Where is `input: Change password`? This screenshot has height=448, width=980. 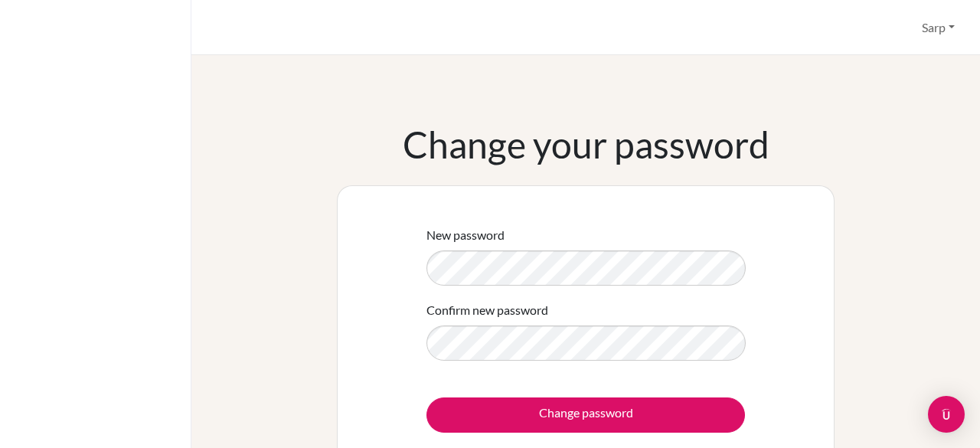
input: Change password is located at coordinates (585, 415).